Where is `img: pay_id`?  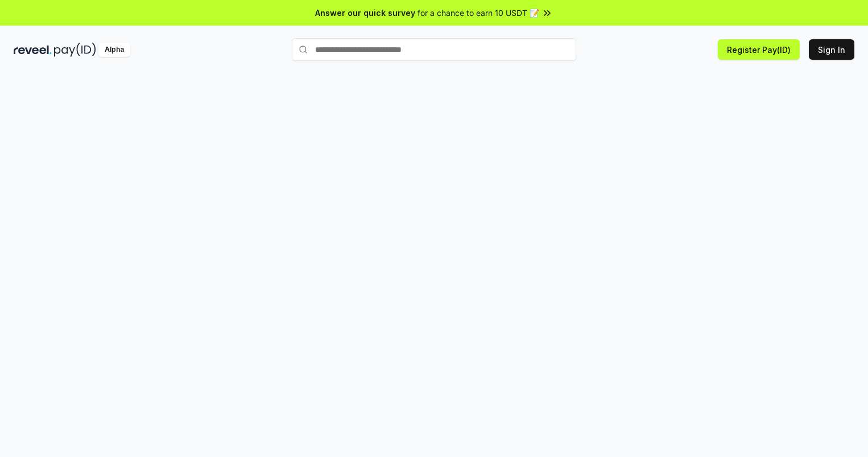 img: pay_id is located at coordinates (75, 49).